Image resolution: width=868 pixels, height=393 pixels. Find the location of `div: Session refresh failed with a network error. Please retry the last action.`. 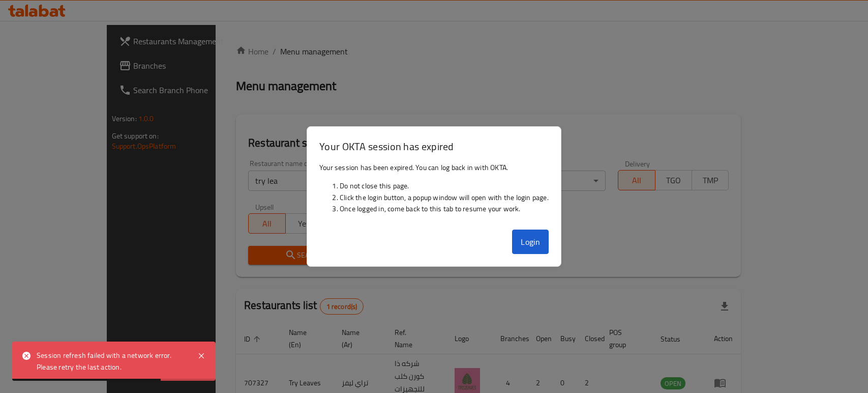

div: Session refresh failed with a network error. Please retry the last action. is located at coordinates (112, 361).